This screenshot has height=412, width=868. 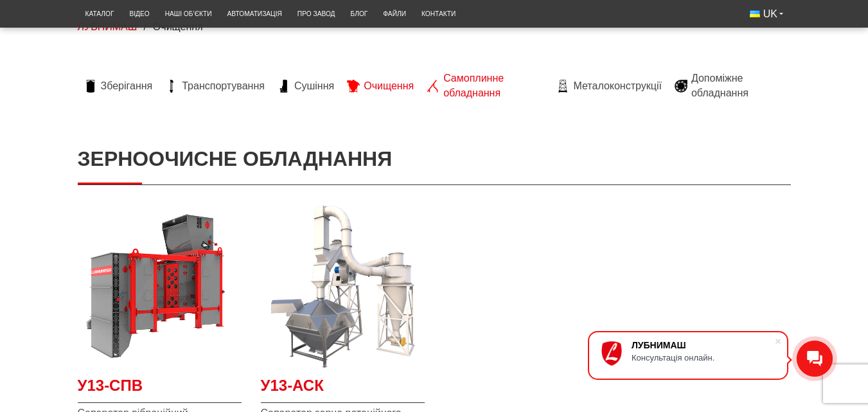 I want to click on span: Самоплинне обладнання, so click(x=494, y=85).